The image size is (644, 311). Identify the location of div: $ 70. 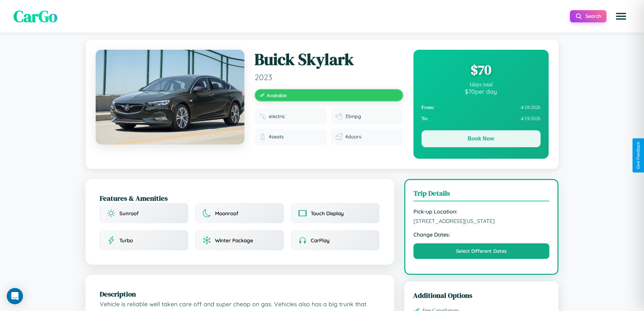
(481, 70).